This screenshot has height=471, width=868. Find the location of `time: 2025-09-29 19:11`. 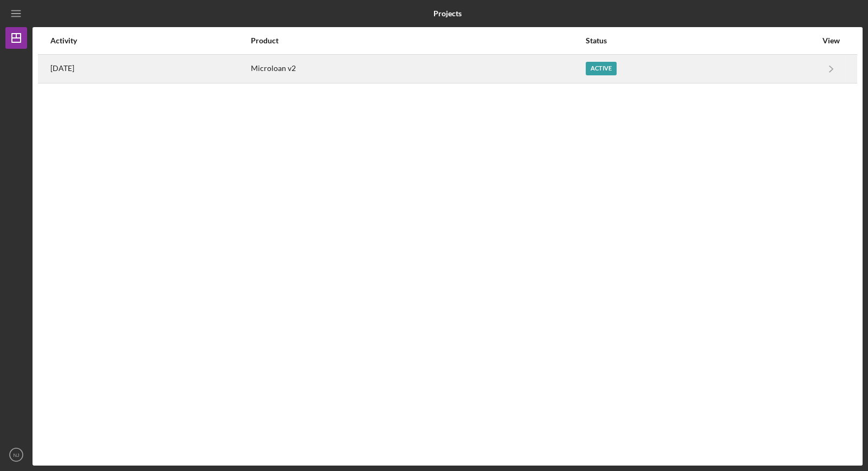

time: 2025-09-29 19:11 is located at coordinates (62, 68).